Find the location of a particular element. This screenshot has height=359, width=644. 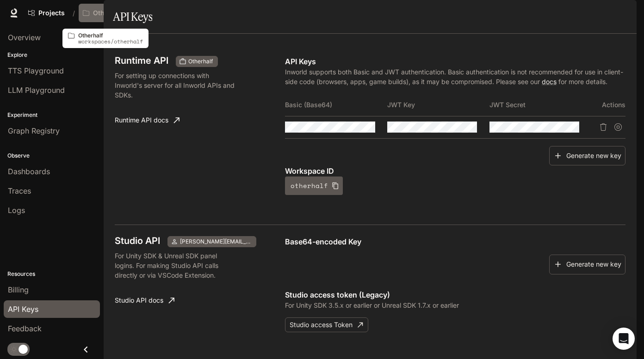

p: Studio access token (Legacy) is located at coordinates (455, 295).